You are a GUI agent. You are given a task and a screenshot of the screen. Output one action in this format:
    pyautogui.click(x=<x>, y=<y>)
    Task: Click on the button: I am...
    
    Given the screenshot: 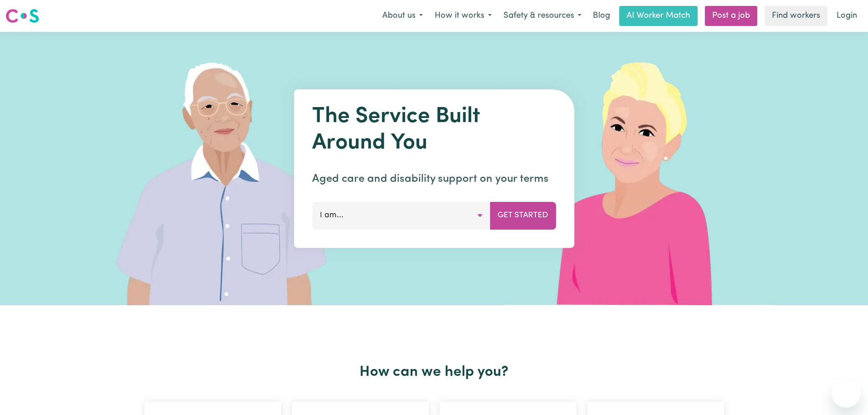 What is the action you would take?
    pyautogui.click(x=401, y=215)
    